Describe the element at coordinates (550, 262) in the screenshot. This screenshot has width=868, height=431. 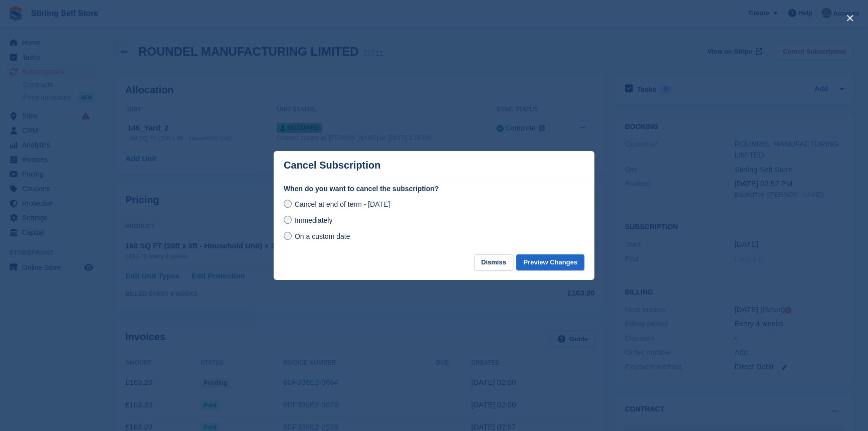
I see `button: Preview Changes` at that location.